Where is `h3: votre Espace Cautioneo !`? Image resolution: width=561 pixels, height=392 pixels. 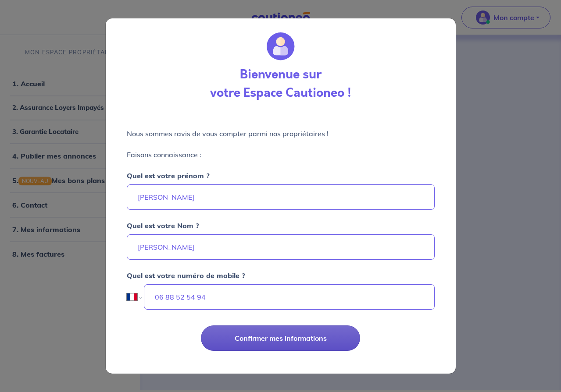
h3: votre Espace Cautioneo ! is located at coordinates (280, 94).